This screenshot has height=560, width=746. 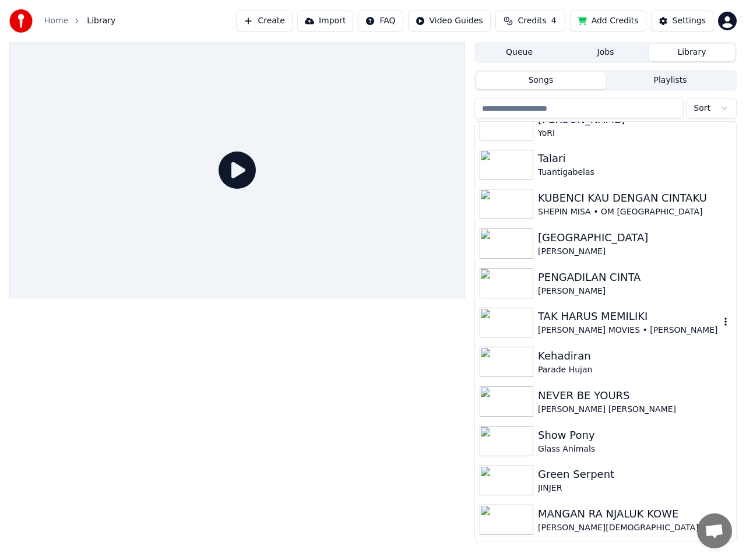 What do you see at coordinates (635, 133) in the screenshot?
I see `div: YoRI` at bounding box center [635, 133].